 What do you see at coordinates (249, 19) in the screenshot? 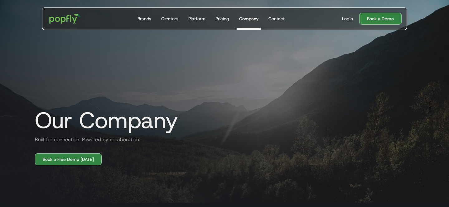
I see `a: Company` at bounding box center [249, 19].